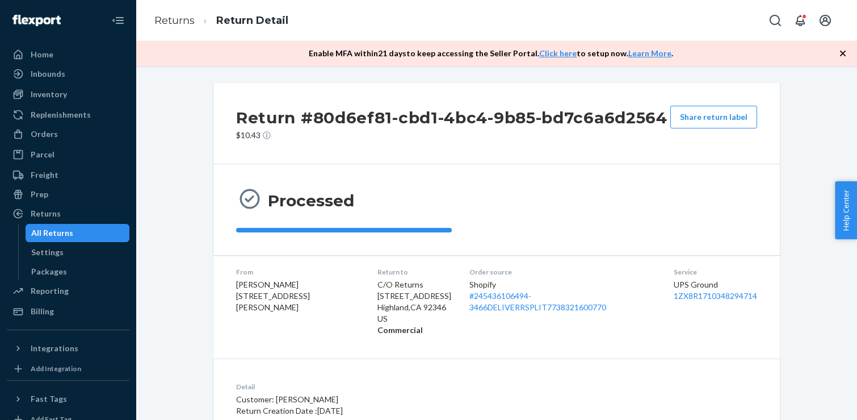 Image resolution: width=857 pixels, height=420 pixels. Describe the element at coordinates (49, 291) in the screenshot. I see `div: Reporting` at that location.